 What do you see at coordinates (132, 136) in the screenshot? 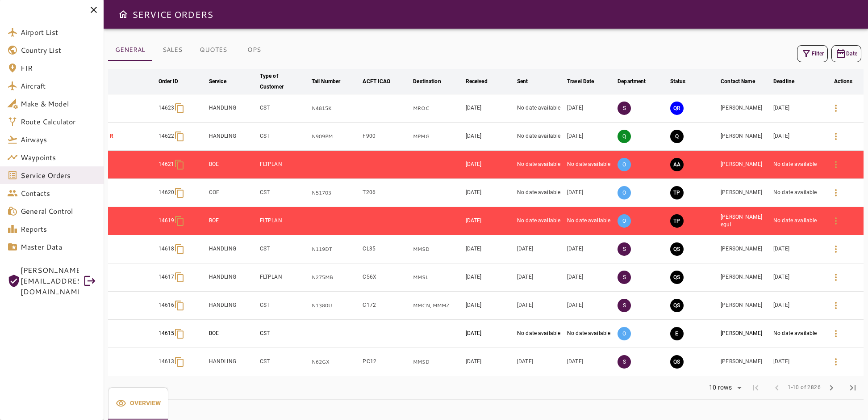
I see `p: R` at bounding box center [132, 136].